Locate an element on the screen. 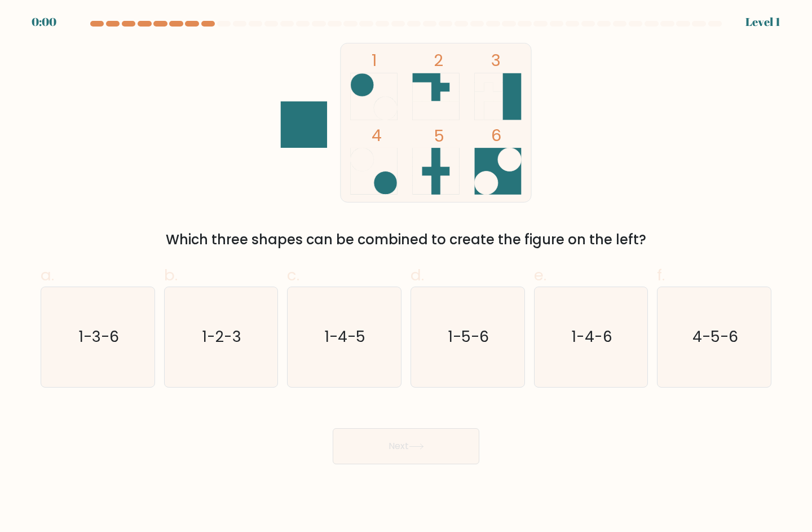 The image size is (812, 532). text: 4-5-6 is located at coordinates (716, 337).